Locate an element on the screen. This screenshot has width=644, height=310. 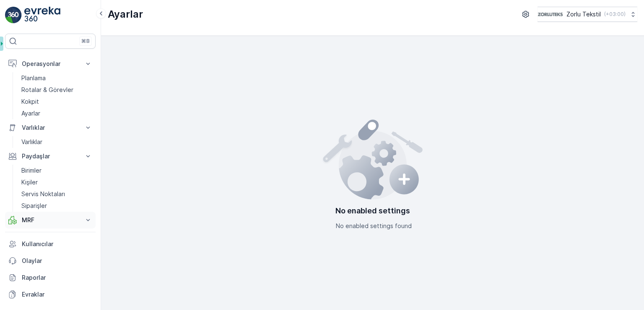
p: Kokpit is located at coordinates (30, 101).